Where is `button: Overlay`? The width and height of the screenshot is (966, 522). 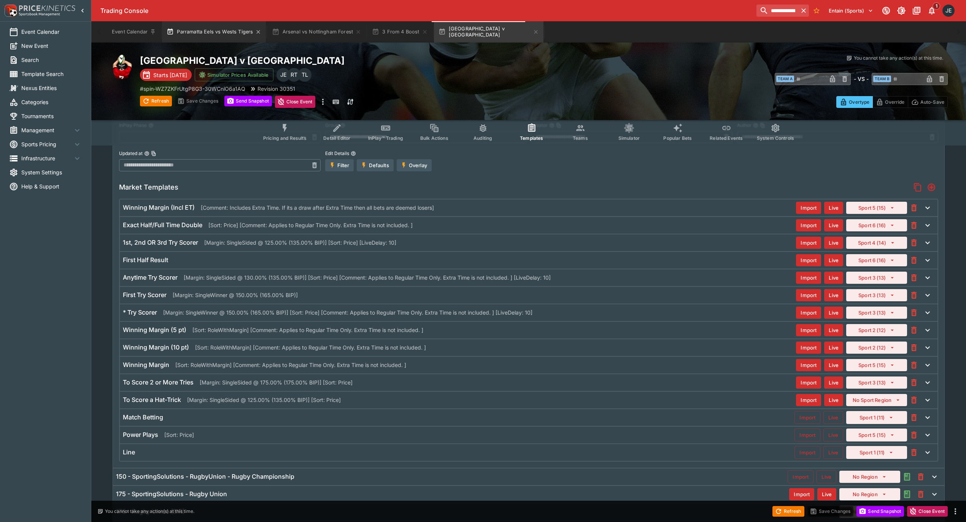 button: Overlay is located at coordinates (414, 165).